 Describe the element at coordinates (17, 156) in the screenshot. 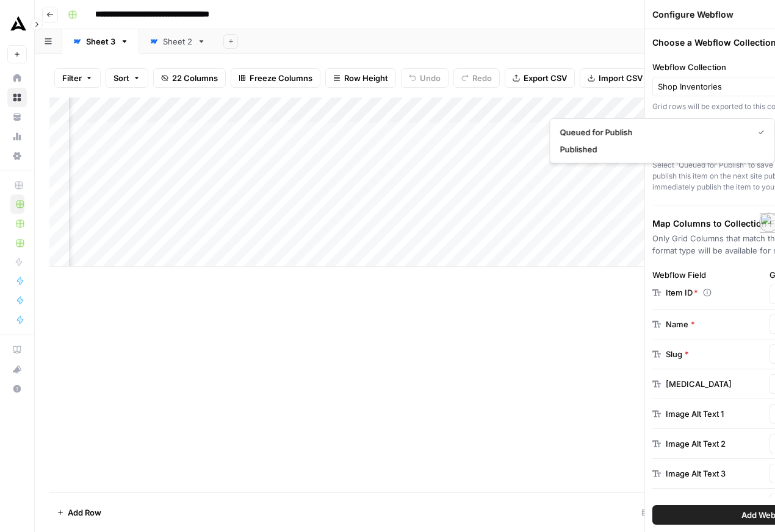

I see `a: Settings` at that location.